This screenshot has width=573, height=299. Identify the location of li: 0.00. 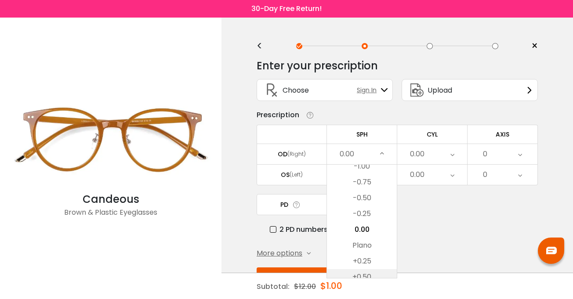
(361, 230).